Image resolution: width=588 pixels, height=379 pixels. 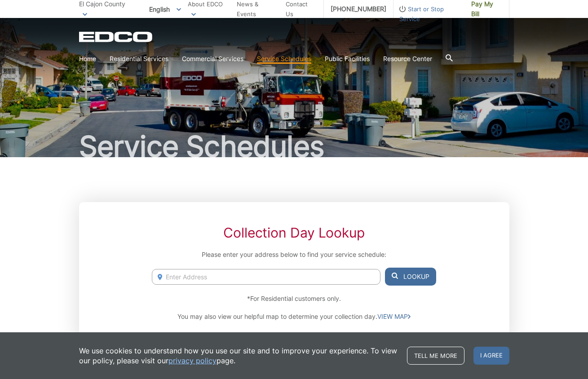 What do you see at coordinates (294, 255) in the screenshot?
I see `p: Please enter your address below to find your service schedule:` at bounding box center [294, 255].